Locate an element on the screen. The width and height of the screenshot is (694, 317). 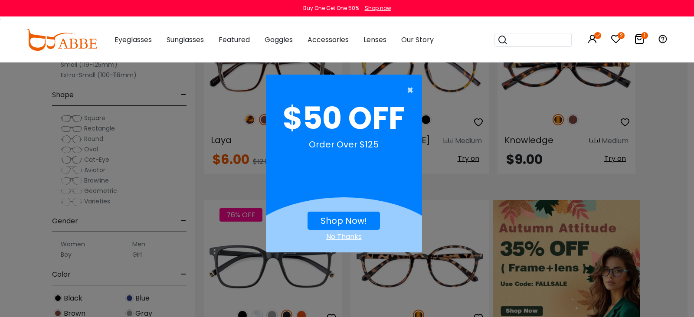
span: Goggles is located at coordinates (278, 39).